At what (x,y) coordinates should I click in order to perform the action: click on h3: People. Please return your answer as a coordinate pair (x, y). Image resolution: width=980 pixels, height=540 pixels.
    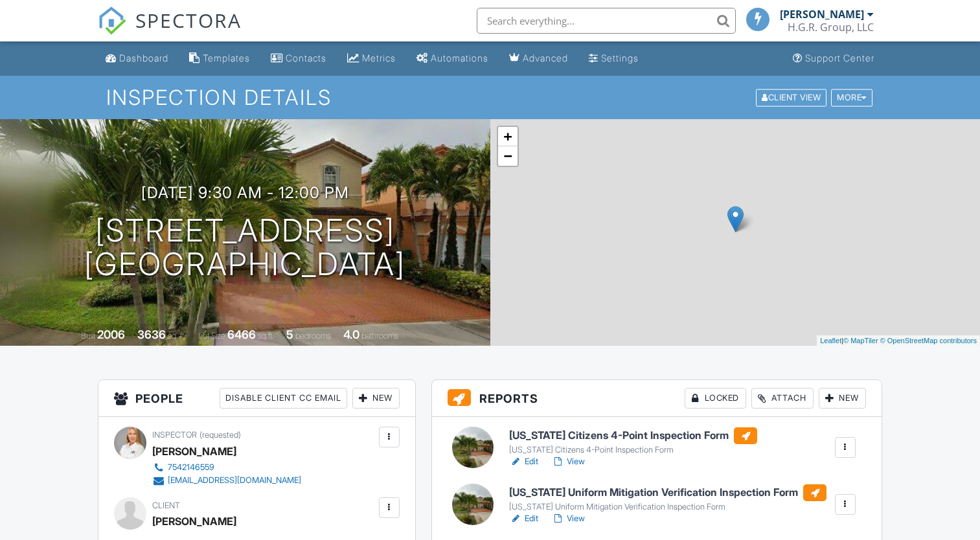
    Looking at the image, I should click on (256, 398).